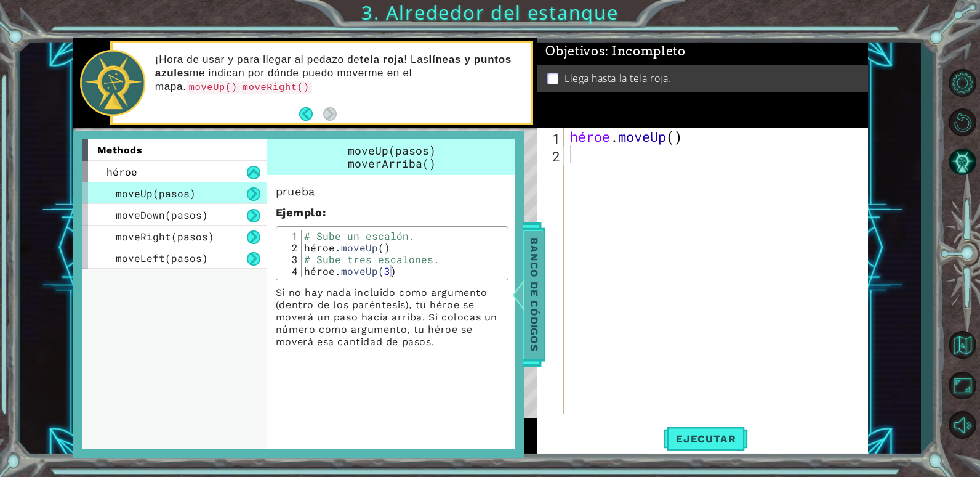 This screenshot has height=477, width=980. What do you see at coordinates (311, 114) in the screenshot?
I see `button: Atrás` at bounding box center [311, 114].